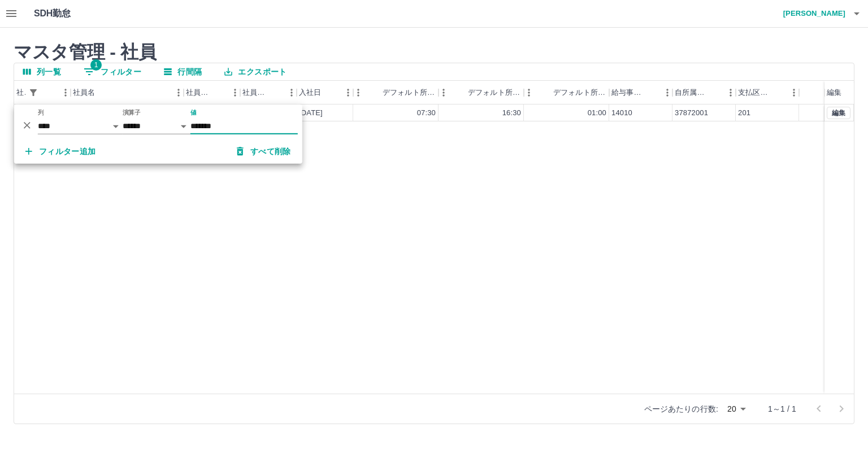 This screenshot has height=458, width=868. What do you see at coordinates (183, 72) in the screenshot?
I see `button: 行間隔` at bounding box center [183, 72].